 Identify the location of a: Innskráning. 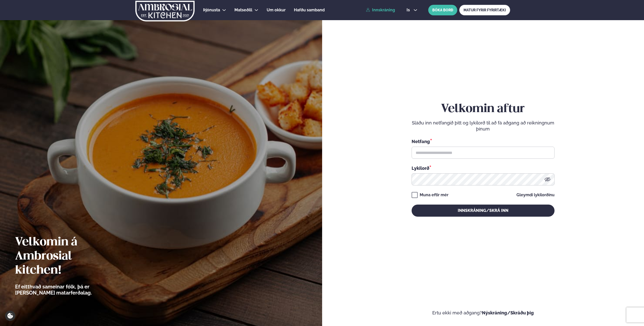
(380, 10).